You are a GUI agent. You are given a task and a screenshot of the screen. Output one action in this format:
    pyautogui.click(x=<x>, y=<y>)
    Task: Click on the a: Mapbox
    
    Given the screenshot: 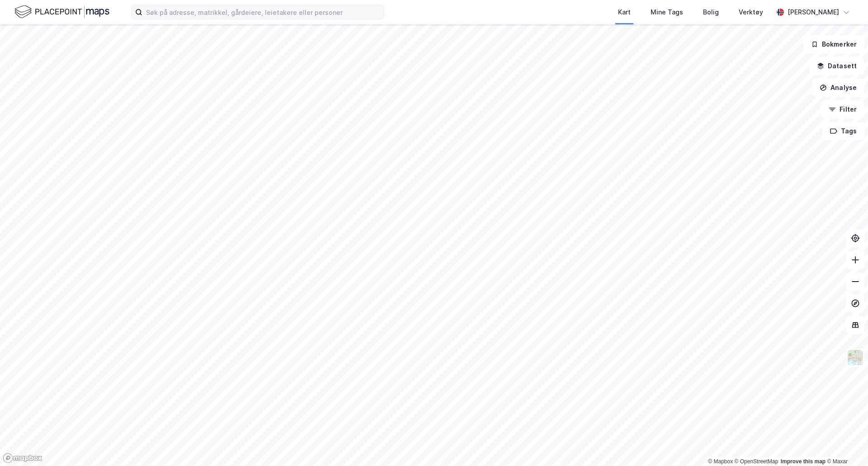 What is the action you would take?
    pyautogui.click(x=720, y=461)
    